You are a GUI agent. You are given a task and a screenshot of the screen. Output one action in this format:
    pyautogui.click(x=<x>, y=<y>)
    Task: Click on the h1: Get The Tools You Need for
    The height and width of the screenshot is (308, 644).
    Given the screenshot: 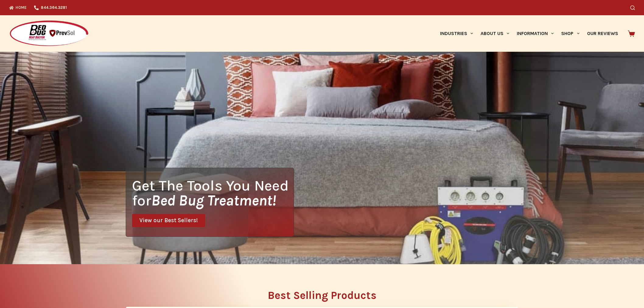 What is the action you would take?
    pyautogui.click(x=213, y=193)
    